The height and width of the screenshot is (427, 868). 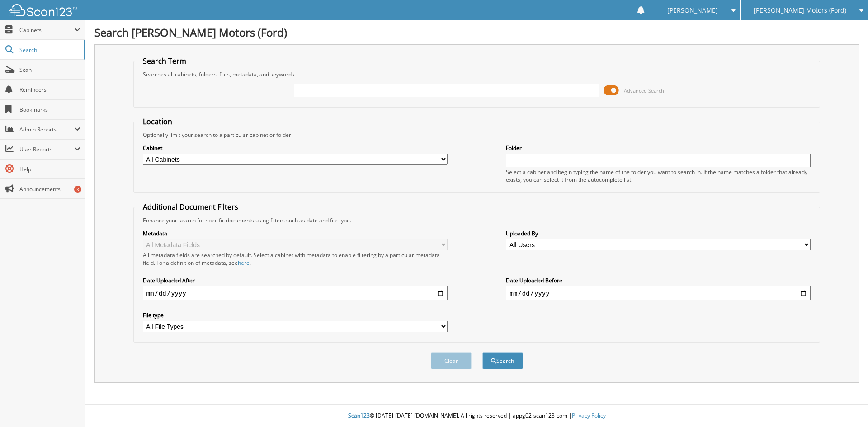 What do you see at coordinates (50, 169) in the screenshot?
I see `span: Help` at bounding box center [50, 169].